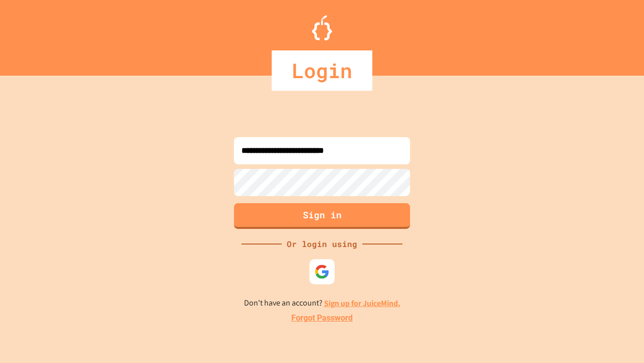 This screenshot has width=644, height=363. I want to click on a: Sign up for JuiceMind., so click(363, 303).